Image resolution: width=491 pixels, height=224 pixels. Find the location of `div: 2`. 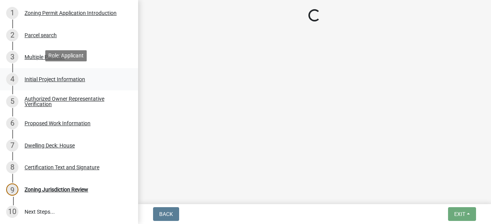

div: 2 is located at coordinates (12, 35).